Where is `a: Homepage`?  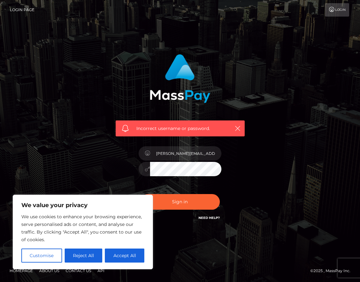 a: Homepage is located at coordinates (21, 271).